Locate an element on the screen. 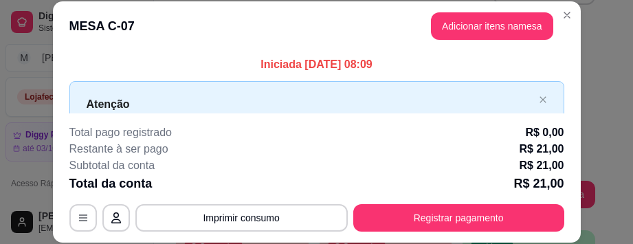  p: Total da conta is located at coordinates (111, 183).